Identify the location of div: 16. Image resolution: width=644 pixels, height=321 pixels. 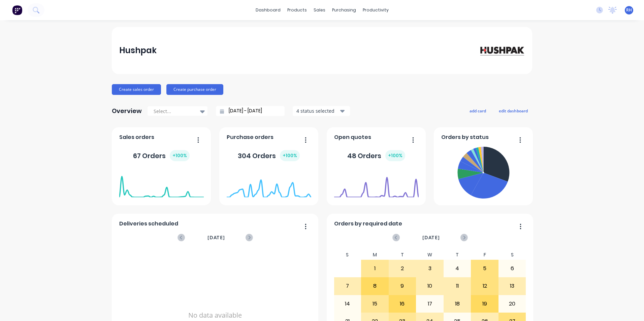
(403, 304).